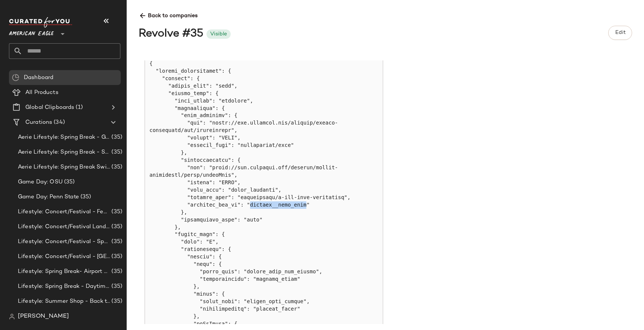  What do you see at coordinates (64, 152) in the screenshot?
I see `span: Aerie Lifestyle: Spring Break - Sporty` at bounding box center [64, 152].